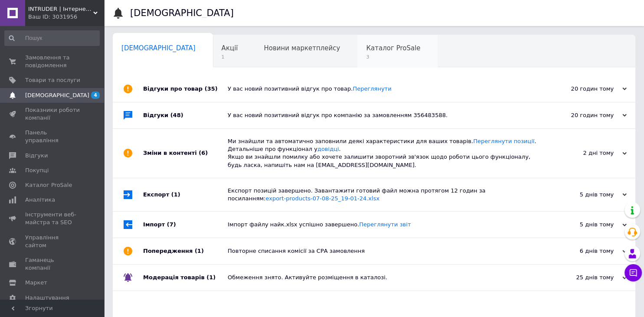 This screenshot has width=644, height=317. I want to click on a: Переглянути, so click(372, 89).